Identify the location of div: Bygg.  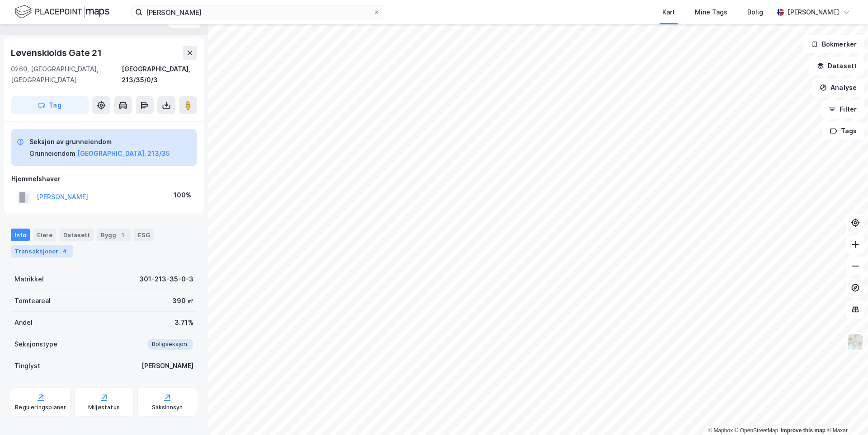
(114, 235).